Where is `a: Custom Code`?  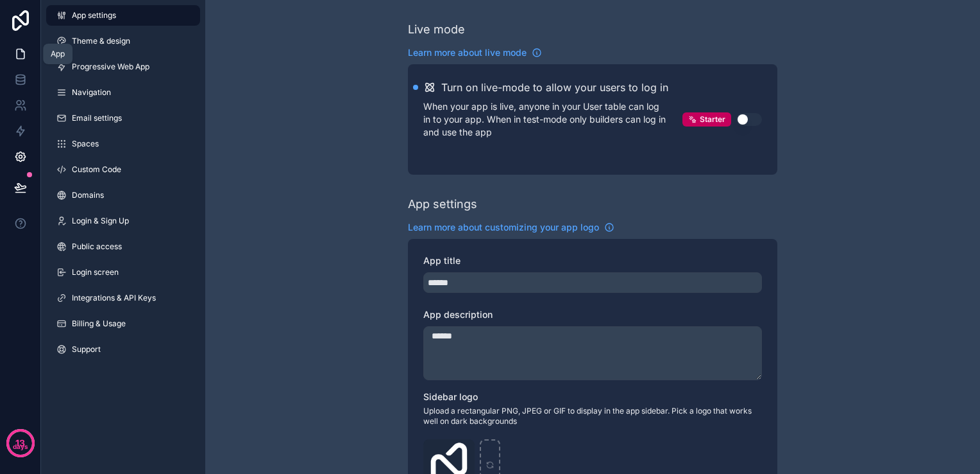
a: Custom Code is located at coordinates (123, 169).